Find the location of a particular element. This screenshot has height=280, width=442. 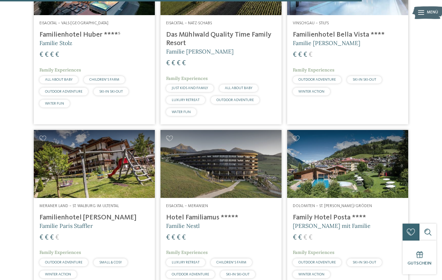

span: Meraner Land – St. Walburg im Ultental is located at coordinates (79, 206).